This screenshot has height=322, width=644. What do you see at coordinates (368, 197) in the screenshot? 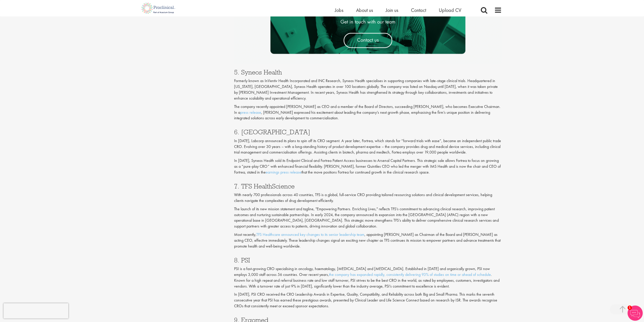
I see `p: With nearly 700 professionals across 40 countries, TFS is a global, full-service CRO providing ta...` at bounding box center [368, 197].